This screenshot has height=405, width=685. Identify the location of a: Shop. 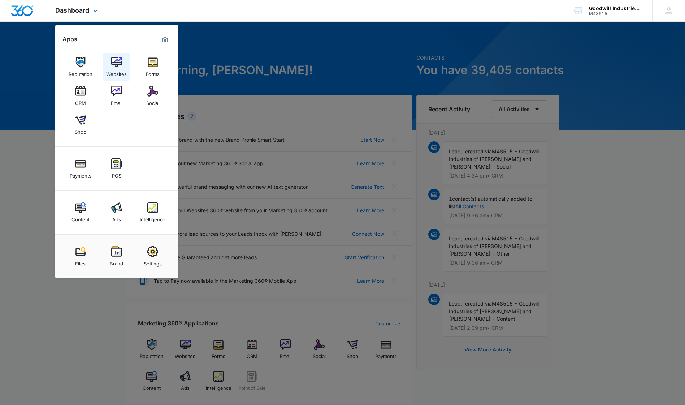
(81, 125).